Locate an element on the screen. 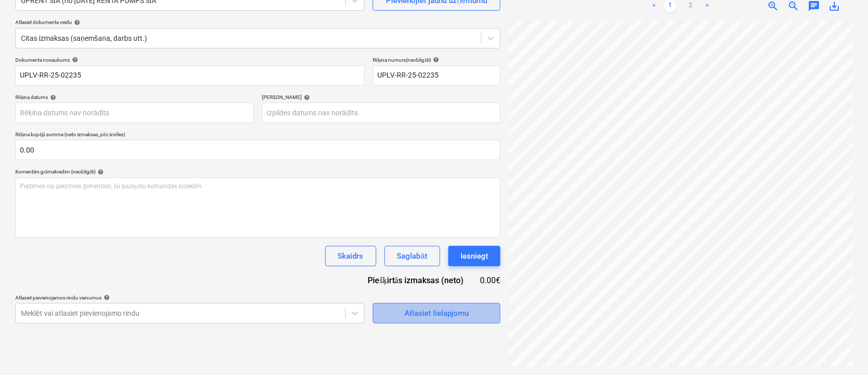 The height and width of the screenshot is (375, 868). div: Rēķina datums is located at coordinates (134, 97).